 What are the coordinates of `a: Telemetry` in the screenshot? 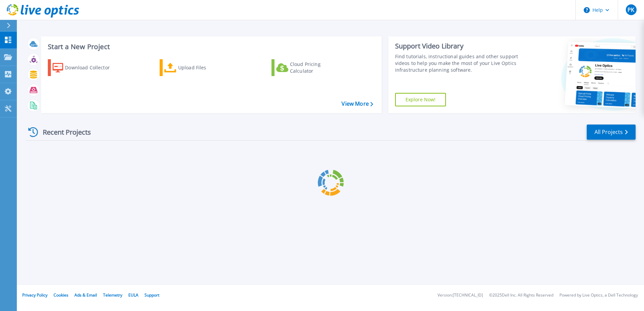 It's located at (113, 295).